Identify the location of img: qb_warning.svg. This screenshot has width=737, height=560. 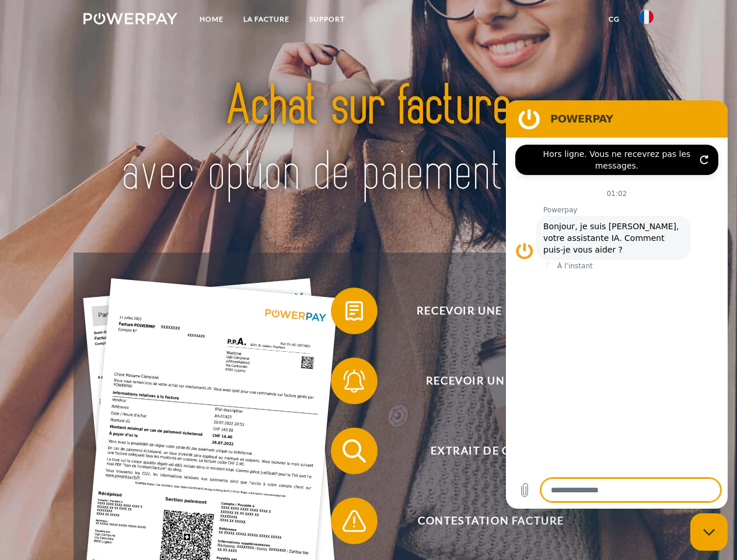
(354, 521).